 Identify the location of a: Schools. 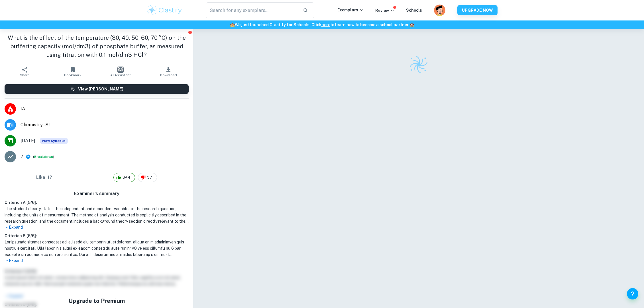
(414, 10).